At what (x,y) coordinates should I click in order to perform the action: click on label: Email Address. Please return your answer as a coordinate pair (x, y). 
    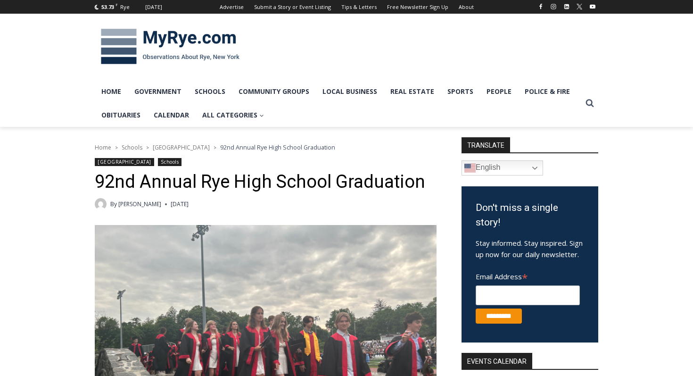
    Looking at the image, I should click on (528, 275).